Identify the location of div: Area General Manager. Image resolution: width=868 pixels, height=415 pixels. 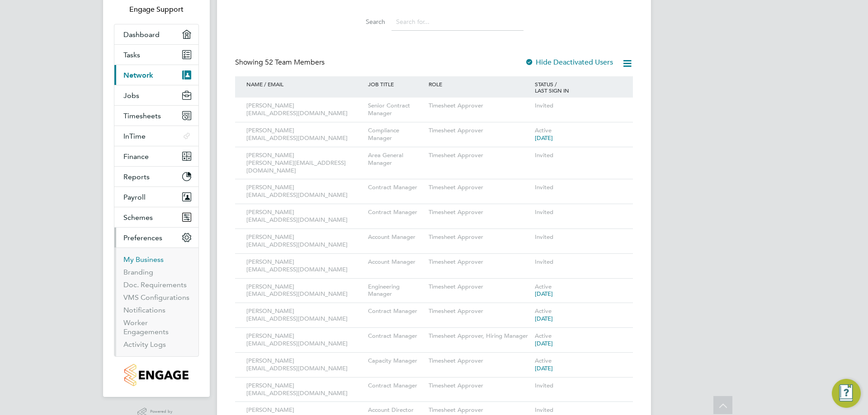
(396, 160).